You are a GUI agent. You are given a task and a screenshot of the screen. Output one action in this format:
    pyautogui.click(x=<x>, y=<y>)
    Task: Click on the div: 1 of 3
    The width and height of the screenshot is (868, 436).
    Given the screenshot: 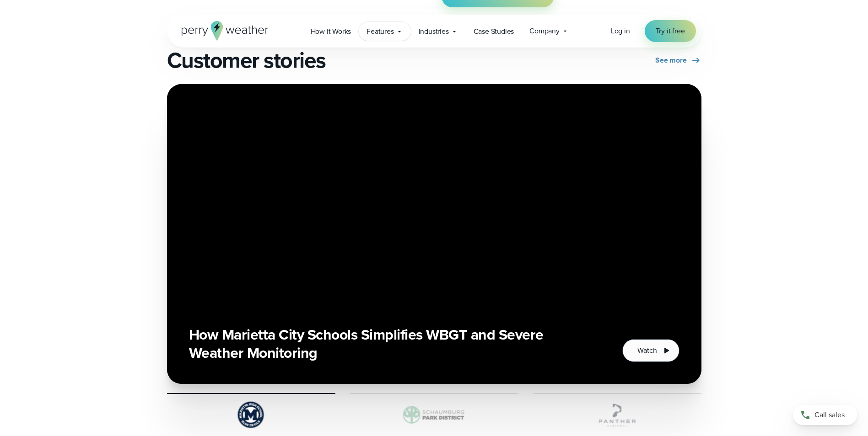 What is the action you would take?
    pyautogui.click(x=434, y=234)
    